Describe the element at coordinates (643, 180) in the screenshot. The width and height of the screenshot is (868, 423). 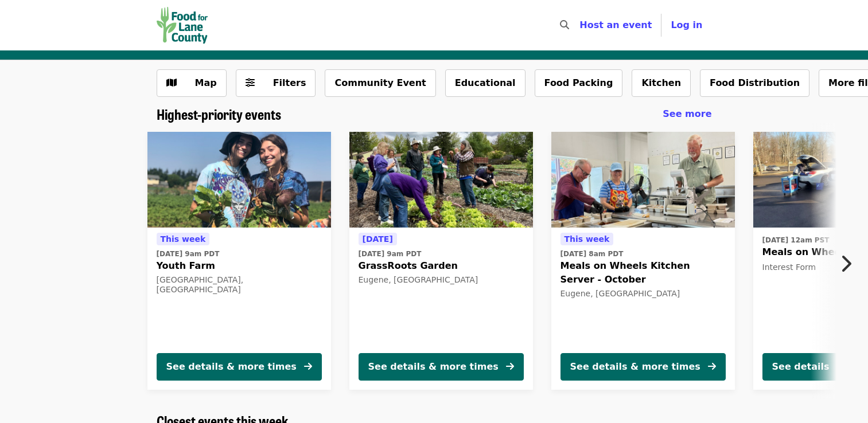
I see `img: Meals on Wheels Kitchen Server - October organized by FOOD For Lane County` at that location.